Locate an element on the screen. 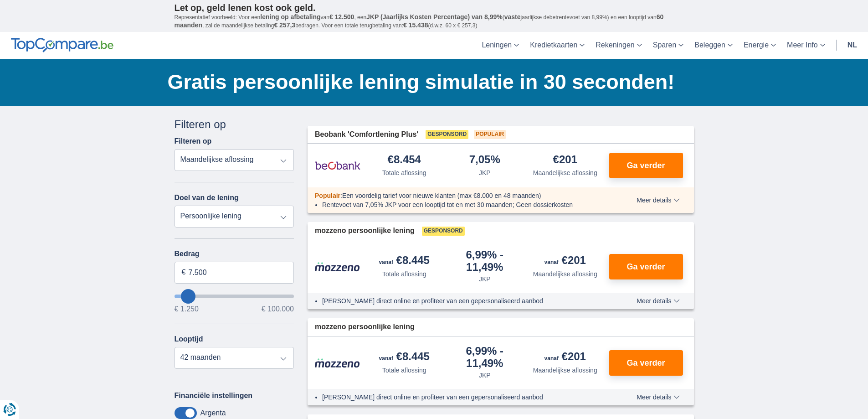 This screenshot has width=868, height=419. label: Filteren op is located at coordinates (193, 141).